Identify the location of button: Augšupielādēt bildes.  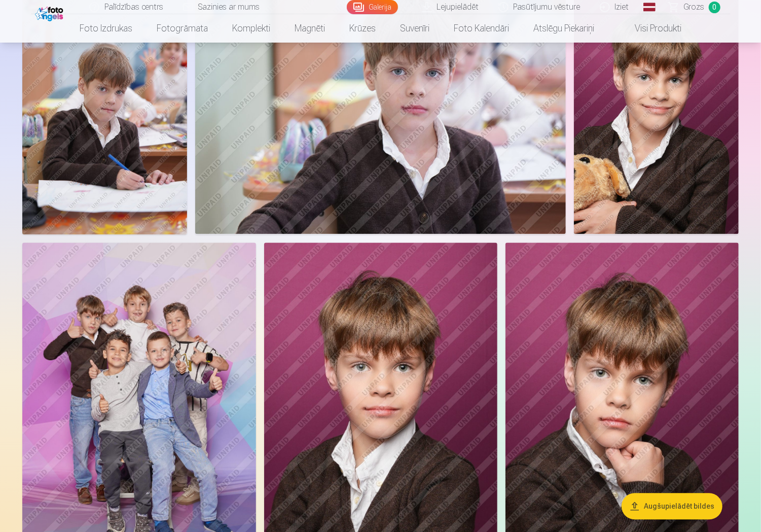
(672, 507).